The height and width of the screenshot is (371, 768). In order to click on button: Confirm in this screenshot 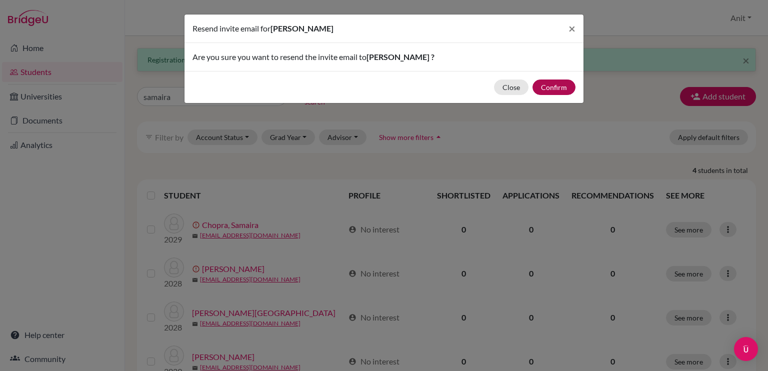, I will do `click(554, 87)`.